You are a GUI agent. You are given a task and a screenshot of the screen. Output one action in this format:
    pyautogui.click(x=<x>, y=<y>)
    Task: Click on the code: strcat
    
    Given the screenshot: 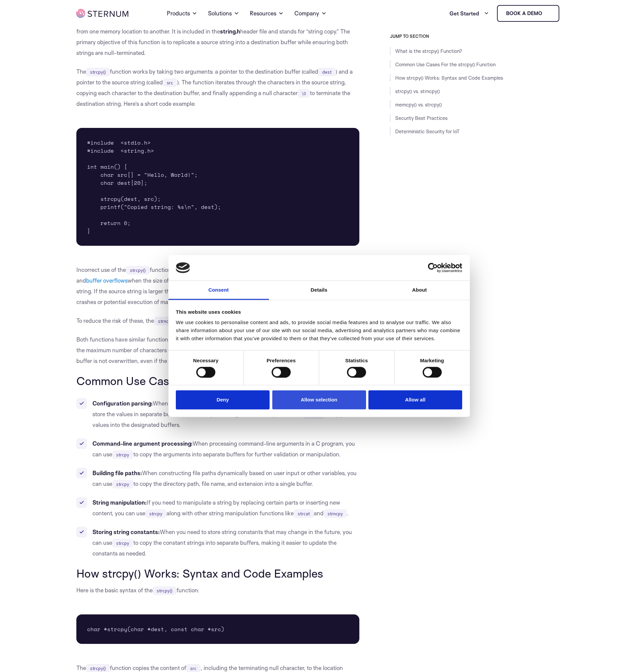 What is the action you would take?
    pyautogui.click(x=303, y=513)
    